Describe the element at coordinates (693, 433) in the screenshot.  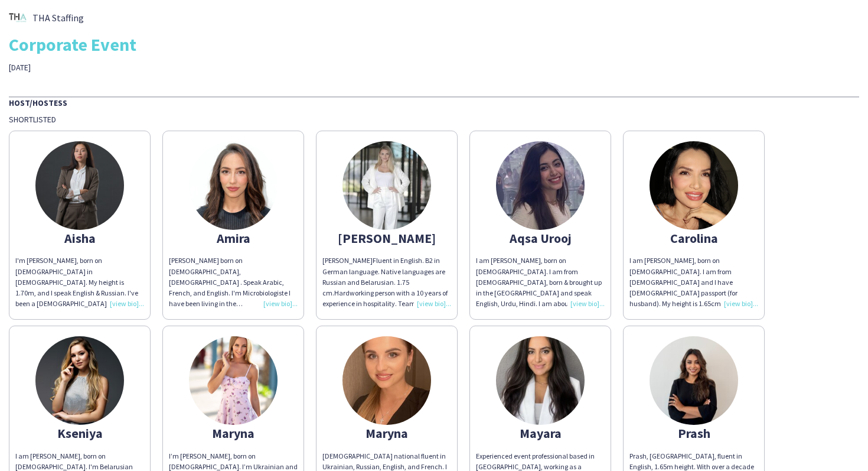
I see `div: Prash` at that location.